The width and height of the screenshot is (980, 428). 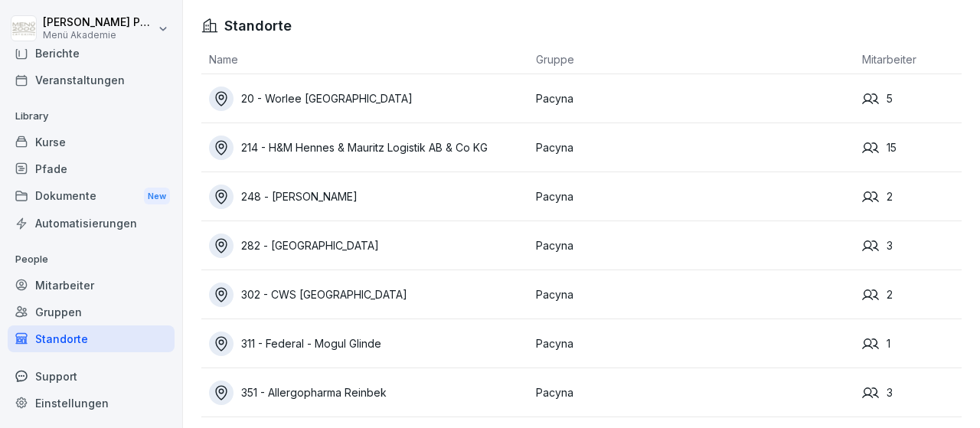 What do you see at coordinates (91, 52) in the screenshot?
I see `a: Berichte` at bounding box center [91, 52].